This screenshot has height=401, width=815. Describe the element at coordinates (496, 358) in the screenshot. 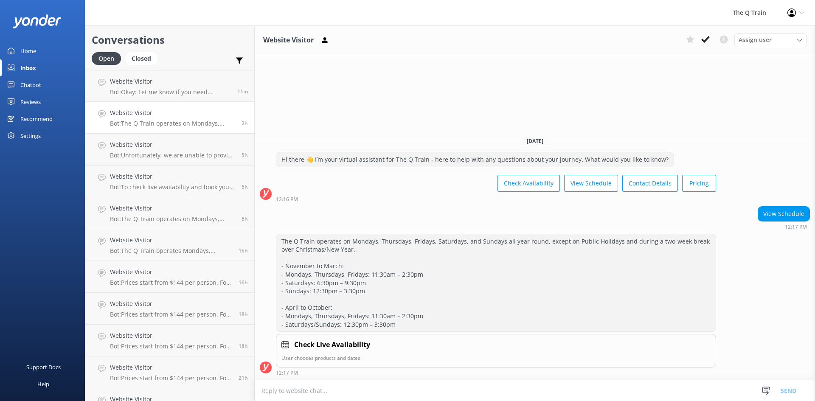

I see `p: User chooses products and dates.` at that location.